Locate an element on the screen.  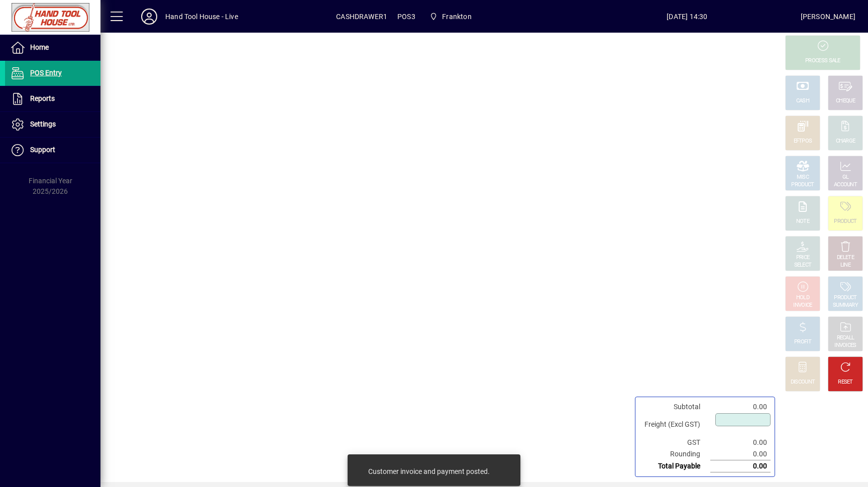
span: Home is located at coordinates (39, 47).